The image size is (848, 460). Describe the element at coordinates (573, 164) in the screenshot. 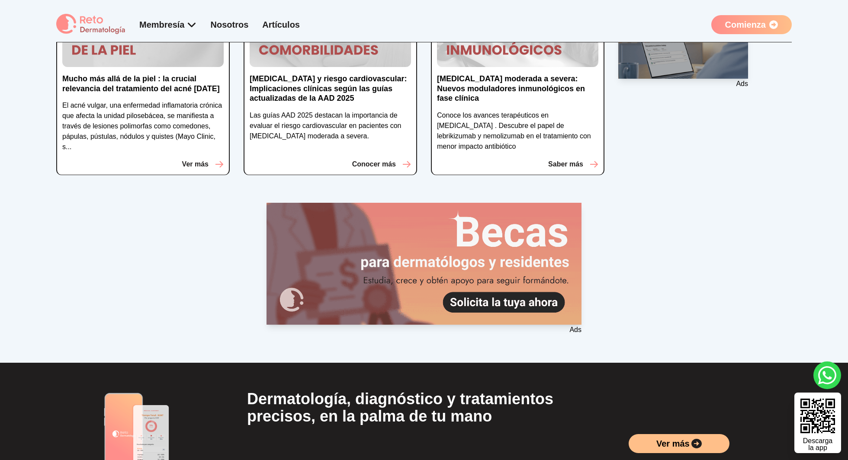

I see `a: Saber más` at that location.